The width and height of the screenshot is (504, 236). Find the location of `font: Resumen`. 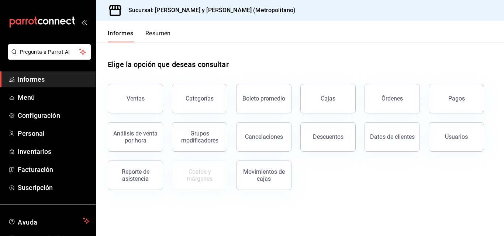

font: Resumen is located at coordinates (158, 33).